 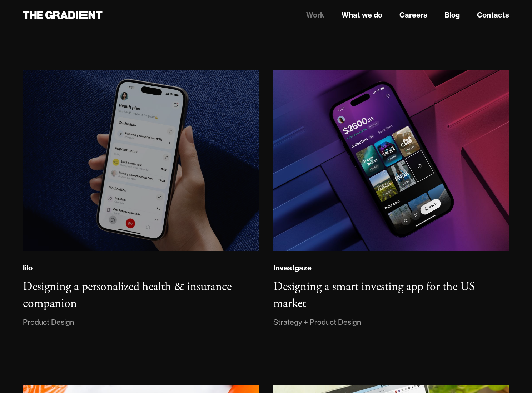 I want to click on a: Contacts, so click(x=494, y=15).